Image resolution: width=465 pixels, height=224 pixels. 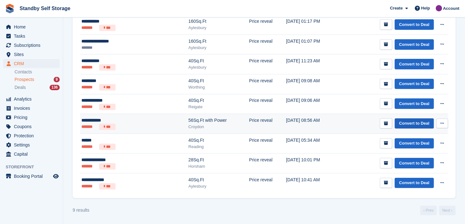 What do you see at coordinates (219, 159) in the screenshot?
I see `div: 28Sq.Ft` at bounding box center [219, 159].